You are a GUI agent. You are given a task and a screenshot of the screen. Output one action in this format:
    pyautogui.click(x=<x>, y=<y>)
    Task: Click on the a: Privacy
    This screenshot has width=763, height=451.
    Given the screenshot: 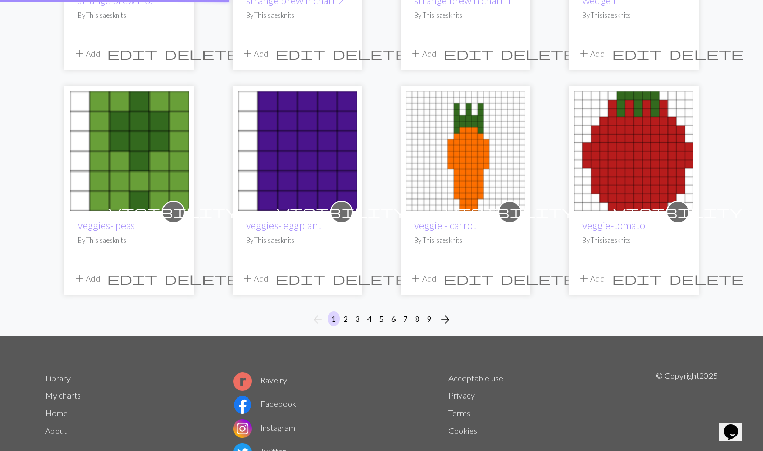 What is the action you would take?
    pyautogui.click(x=461, y=395)
    